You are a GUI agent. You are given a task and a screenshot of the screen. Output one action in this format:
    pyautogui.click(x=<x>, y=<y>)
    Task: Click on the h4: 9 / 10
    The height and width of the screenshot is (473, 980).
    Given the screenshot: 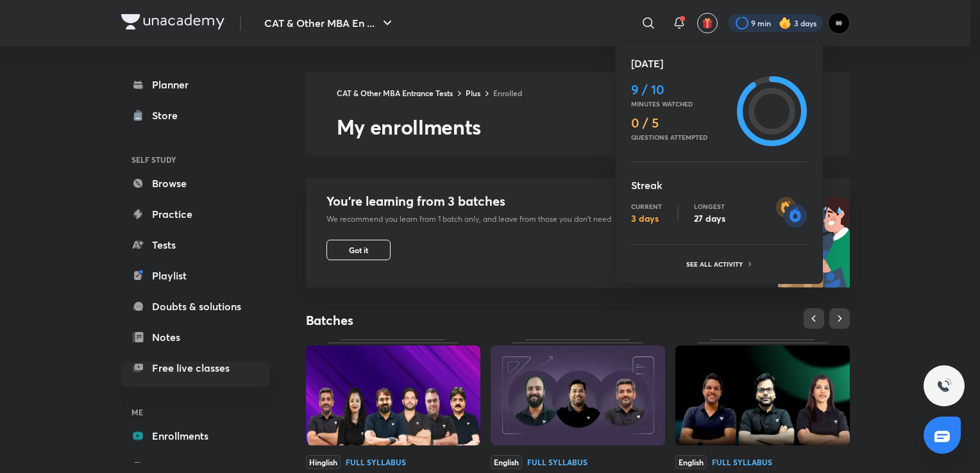 What is the action you would take?
    pyautogui.click(x=681, y=90)
    